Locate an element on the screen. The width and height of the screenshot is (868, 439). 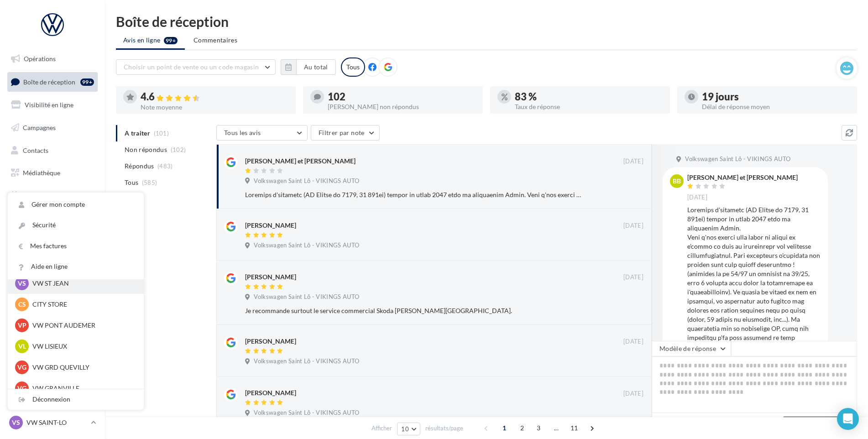
div: Déconnexion is located at coordinates (76, 399).